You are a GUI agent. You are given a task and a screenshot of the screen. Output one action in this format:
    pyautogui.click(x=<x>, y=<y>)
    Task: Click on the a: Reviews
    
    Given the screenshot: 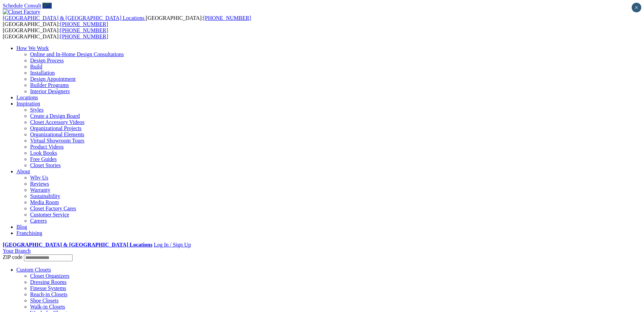 What is the action you would take?
    pyautogui.click(x=40, y=183)
    